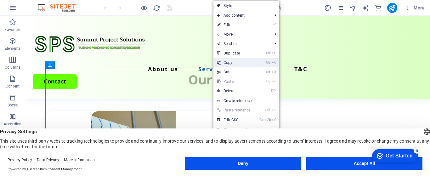 The height and width of the screenshot is (176, 430). Describe the element at coordinates (234, 110) in the screenshot. I see `a: Ctrl⇧VPaste reference` at that location.